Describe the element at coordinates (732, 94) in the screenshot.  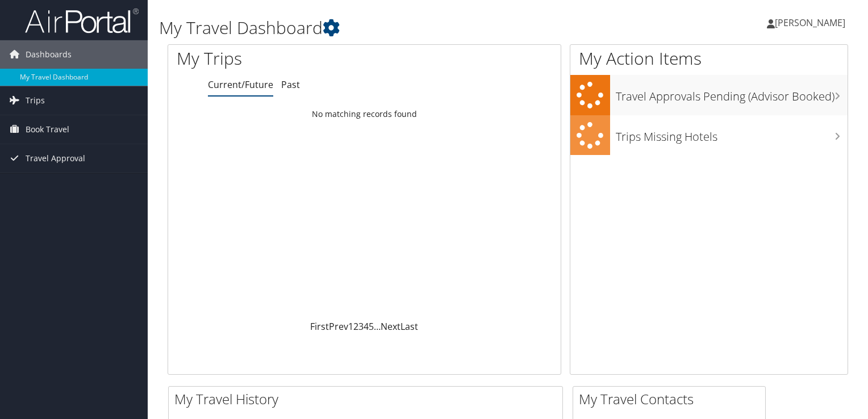
I see `h3: Travel Approvals Pending (Advisor Booked)` at that location.